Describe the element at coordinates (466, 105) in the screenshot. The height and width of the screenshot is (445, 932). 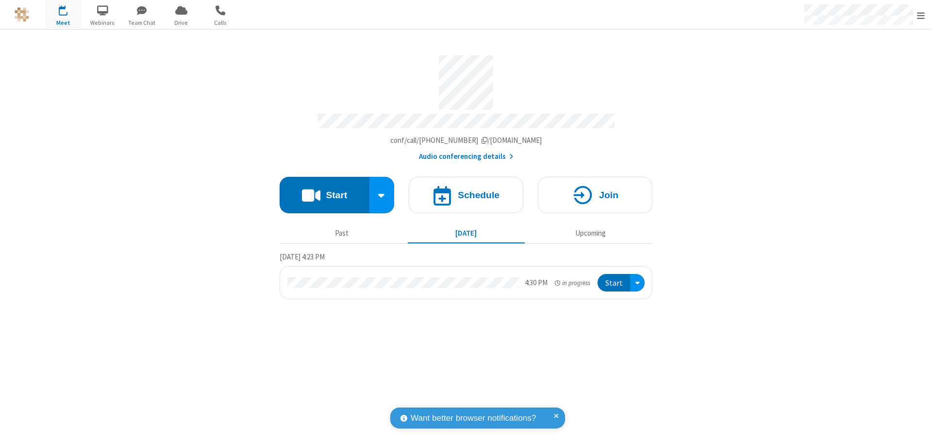
I see `section: Account details` at that location.